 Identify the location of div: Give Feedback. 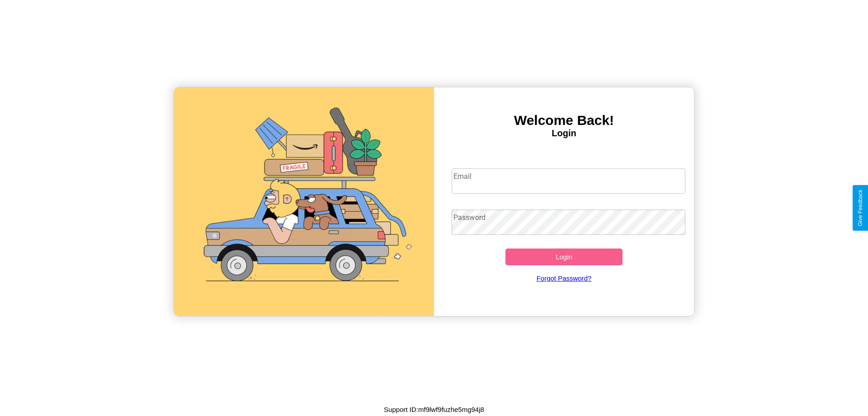
(860, 208).